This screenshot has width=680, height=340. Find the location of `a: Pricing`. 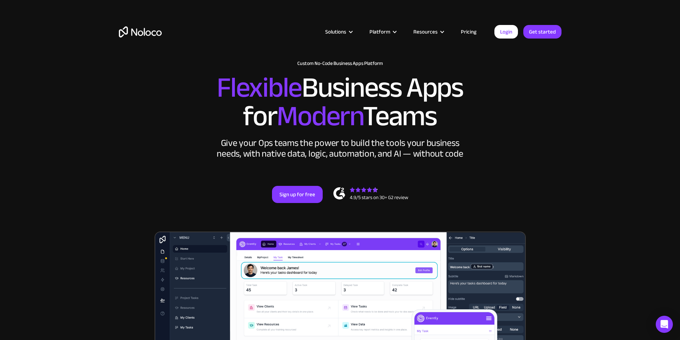

a: Pricing is located at coordinates (469, 32).